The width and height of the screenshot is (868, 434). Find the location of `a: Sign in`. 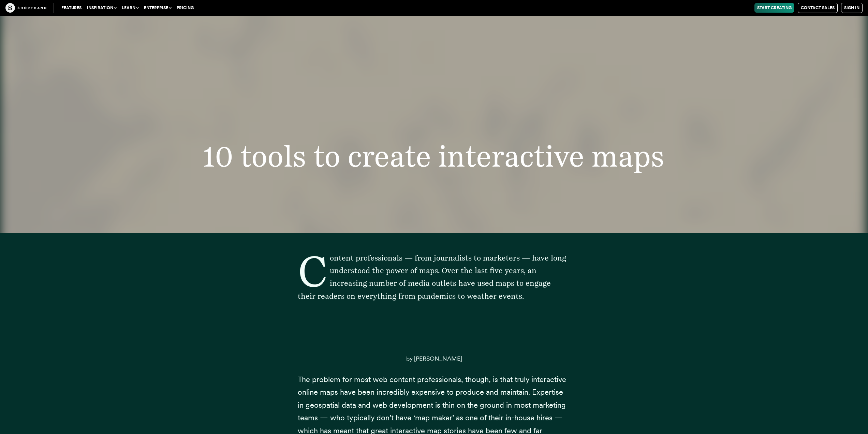

a: Sign in is located at coordinates (852, 8).